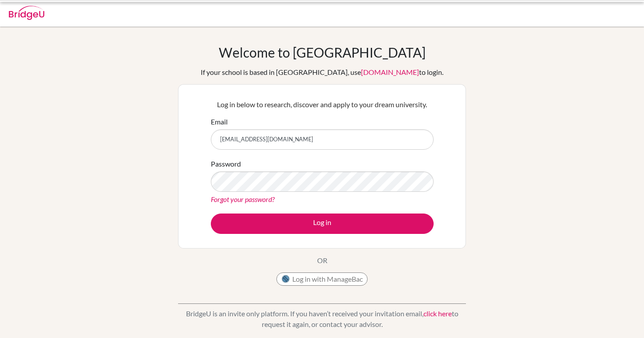 The image size is (644, 338). What do you see at coordinates (243, 199) in the screenshot?
I see `a: Forgot your password?` at bounding box center [243, 199].